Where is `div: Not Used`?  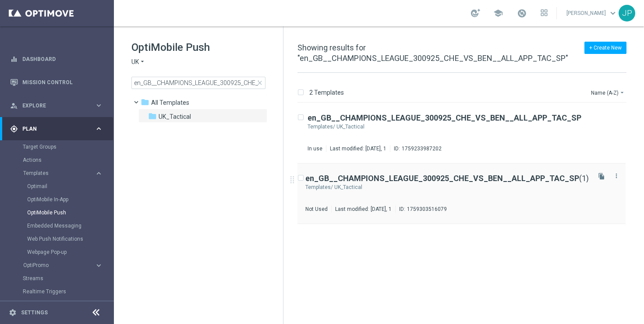
div: Not Used is located at coordinates (317, 209).